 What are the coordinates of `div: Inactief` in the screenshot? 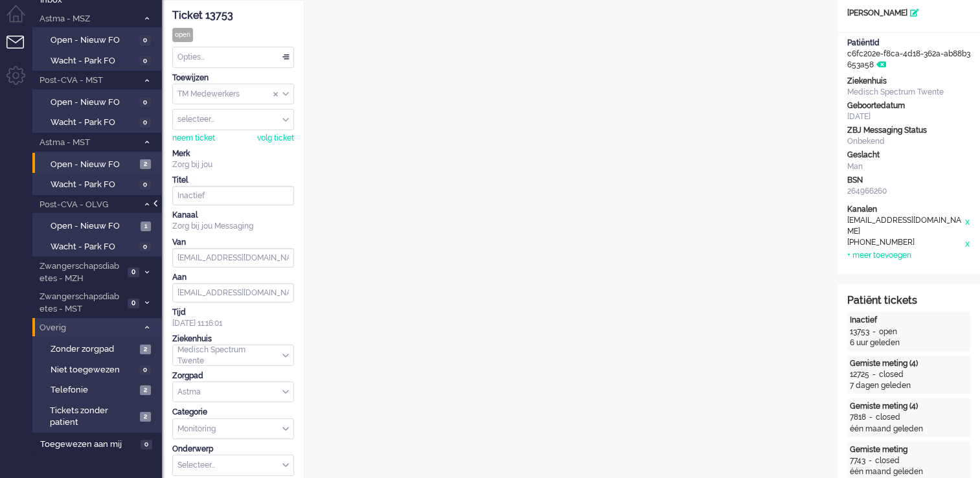 It's located at (908, 320).